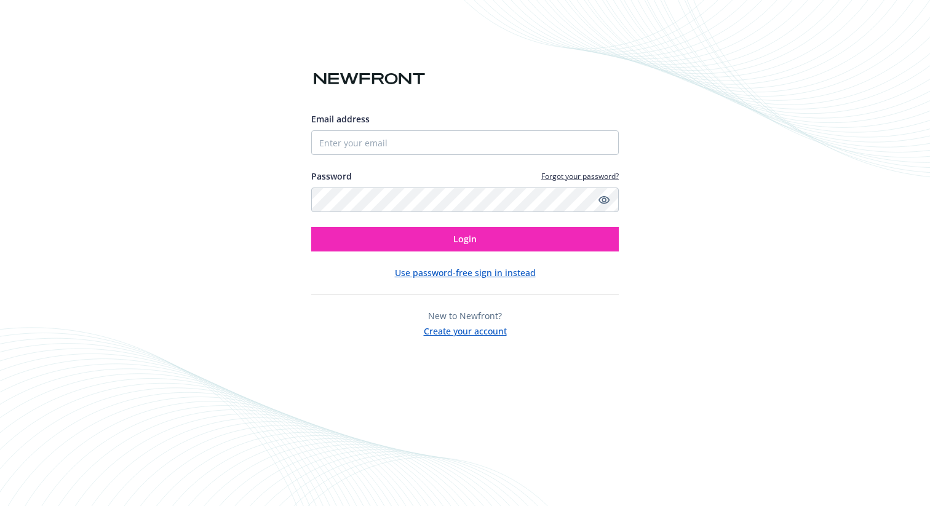  I want to click on button: Use password-free sign in instead, so click(465, 273).